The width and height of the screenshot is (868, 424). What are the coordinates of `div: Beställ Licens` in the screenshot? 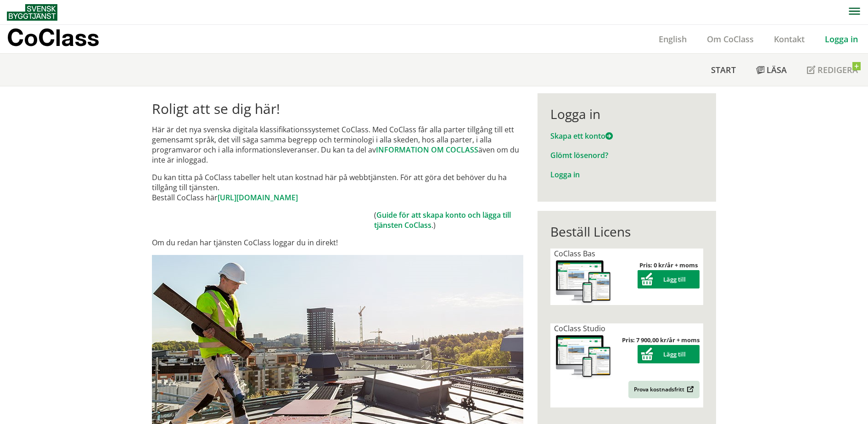 It's located at (627, 231).